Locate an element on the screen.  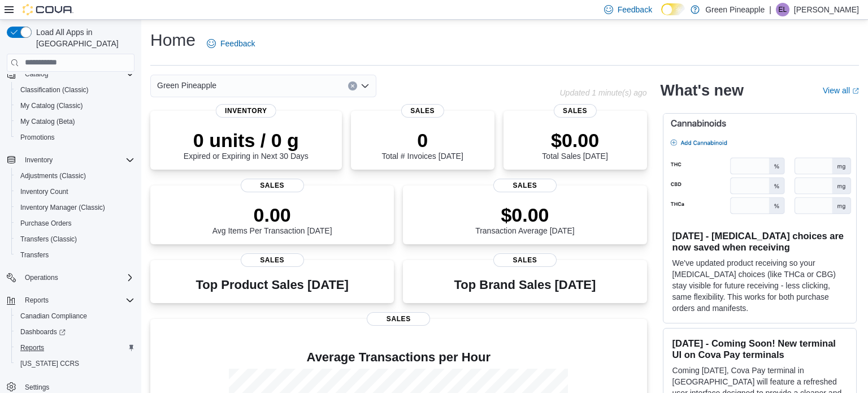
button: Inventory Manager (Classic) is located at coordinates (75, 207).